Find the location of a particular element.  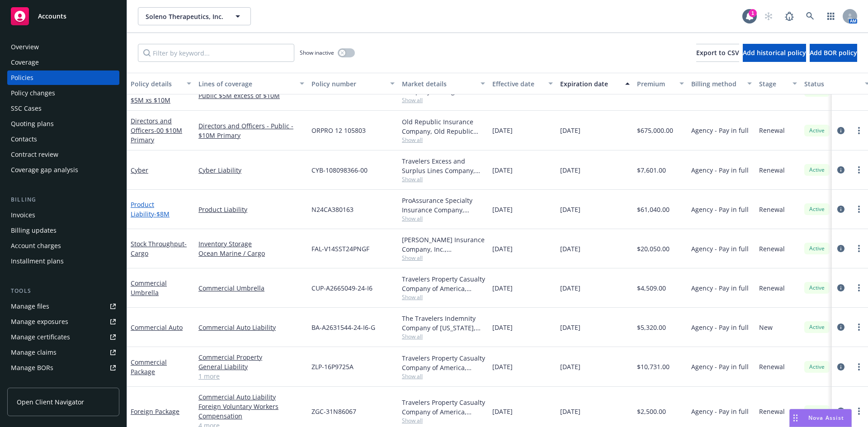

div: Premium is located at coordinates (656, 84).